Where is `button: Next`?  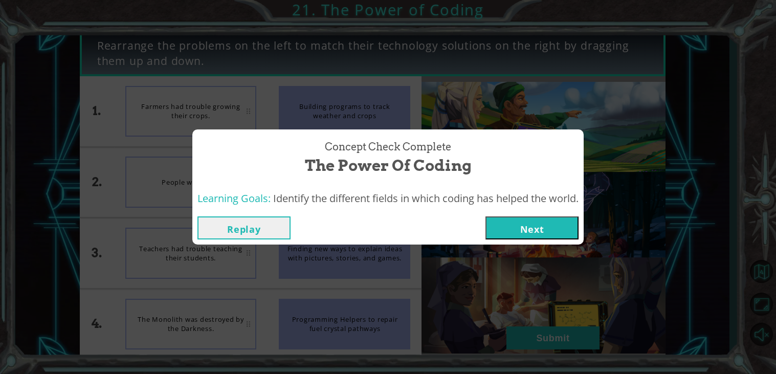 button: Next is located at coordinates (532, 228).